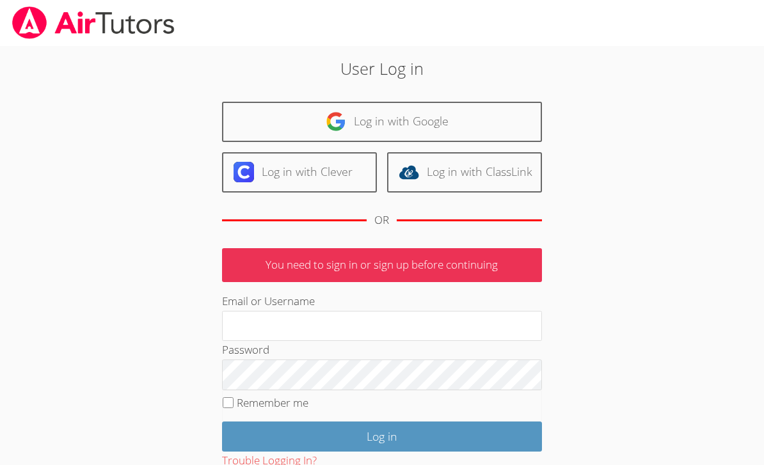  What do you see at coordinates (382, 265) in the screenshot?
I see `p: You need to sign in or sign up before continuing` at bounding box center [382, 265].